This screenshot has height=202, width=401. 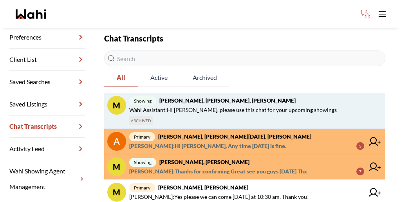 I want to click on a: Saved Listings, so click(x=47, y=104).